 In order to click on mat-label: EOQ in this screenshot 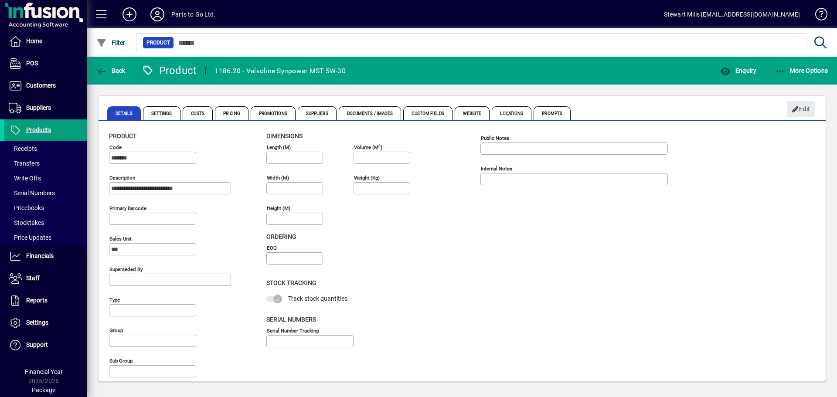, I will do `click(272, 248)`.